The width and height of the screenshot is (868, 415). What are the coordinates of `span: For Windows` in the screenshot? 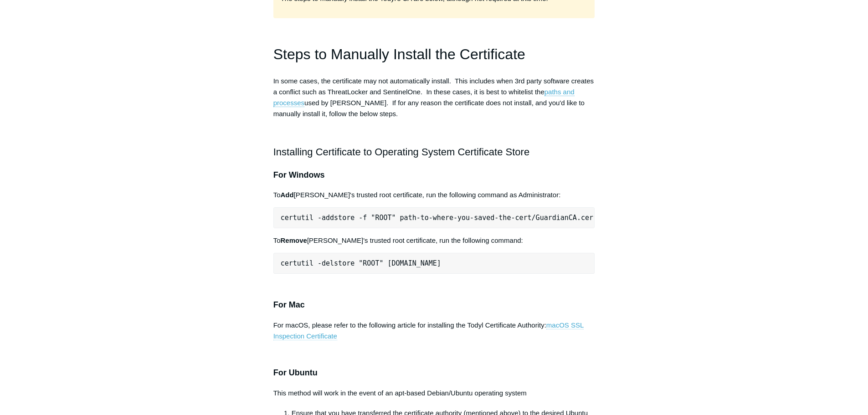 It's located at (299, 175).